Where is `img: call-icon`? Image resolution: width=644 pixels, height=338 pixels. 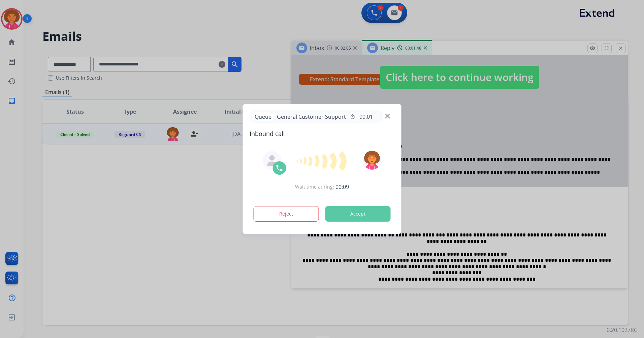
img: call-icon is located at coordinates (280, 168).